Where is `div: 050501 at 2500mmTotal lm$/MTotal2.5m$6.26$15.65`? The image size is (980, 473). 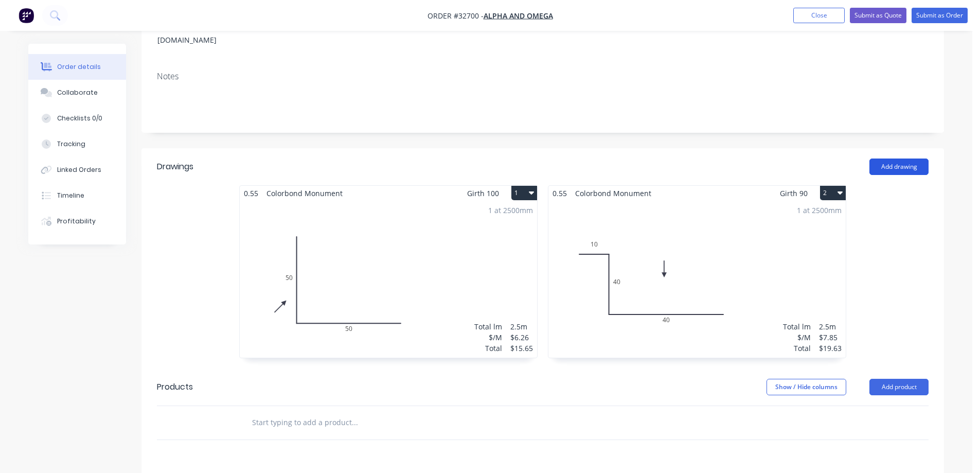 div: 050501 at 2500mmTotal lm$/MTotal2.5m$6.26$15.65 is located at coordinates (389, 279).